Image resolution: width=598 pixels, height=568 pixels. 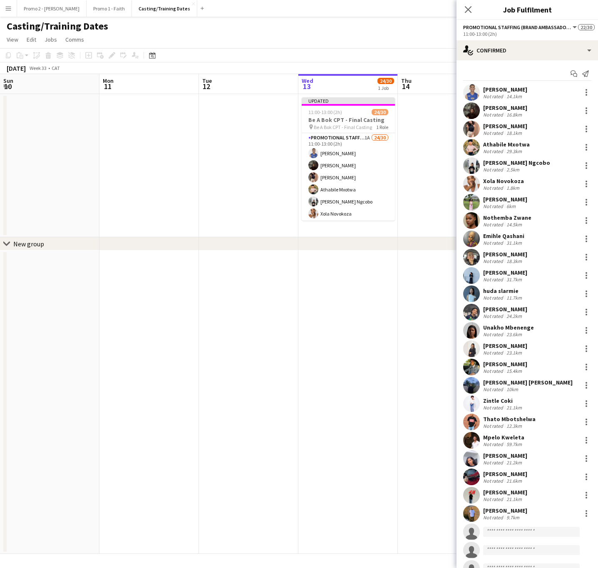 What do you see at coordinates (503, 400) in the screenshot?
I see `div: Zintle Coki` at bounding box center [503, 400].